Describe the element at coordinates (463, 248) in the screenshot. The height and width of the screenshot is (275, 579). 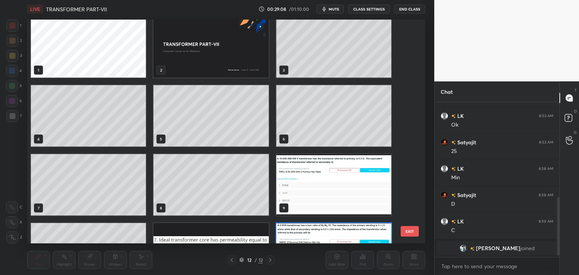
I see `img: dd25de8fb75f4b548ce634ff3f3c9755.jpg` at that location.